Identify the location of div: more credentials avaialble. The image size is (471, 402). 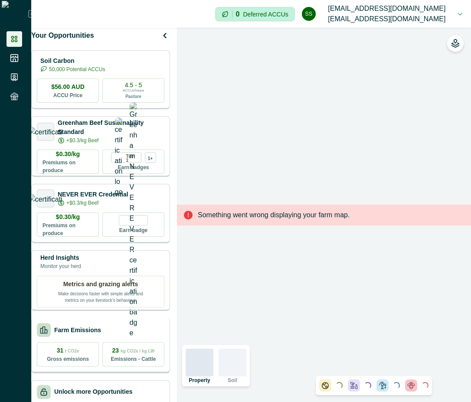
(151, 158).